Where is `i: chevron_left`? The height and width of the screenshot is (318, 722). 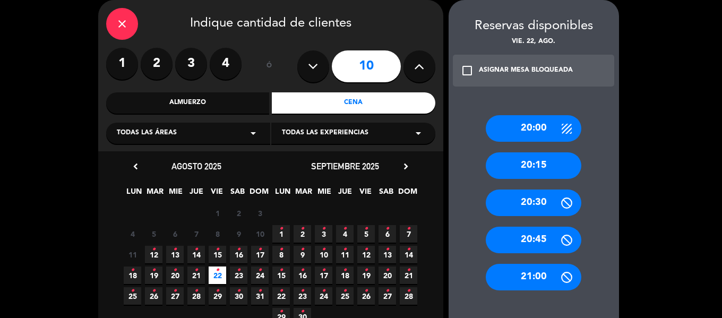 i: chevron_left is located at coordinates (135, 166).